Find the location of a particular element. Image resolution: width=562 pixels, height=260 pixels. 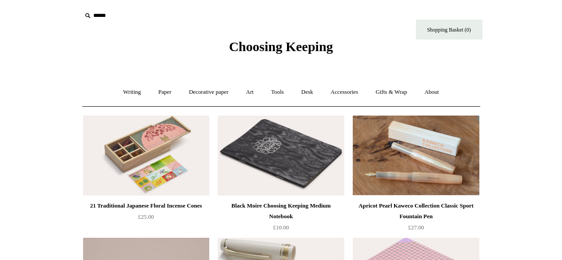

a: 21 Traditional Japanese Floral Incense Cones £25.00 is located at coordinates (146, 219).